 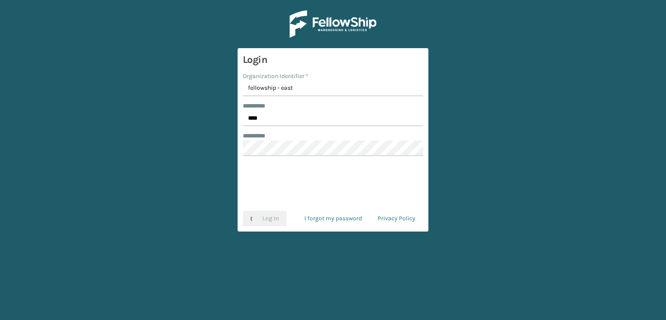 I want to click on h3: Login, so click(x=333, y=60).